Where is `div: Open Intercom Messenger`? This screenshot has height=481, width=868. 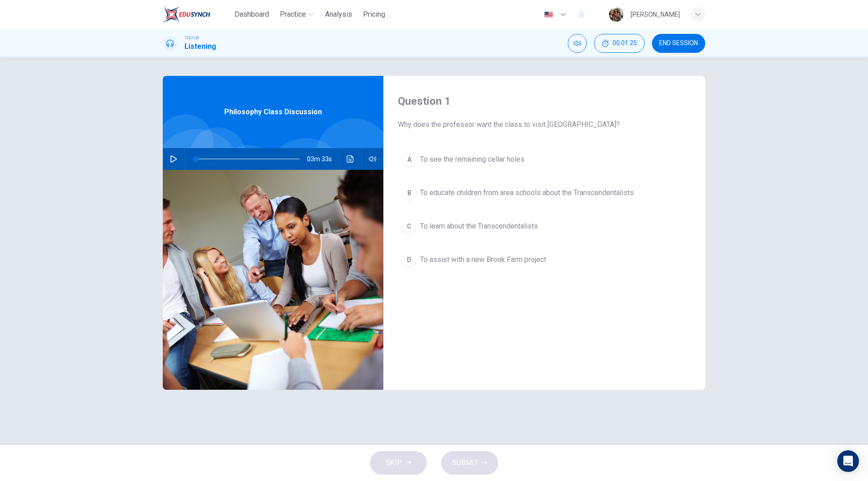 div: Open Intercom Messenger is located at coordinates (848, 462).